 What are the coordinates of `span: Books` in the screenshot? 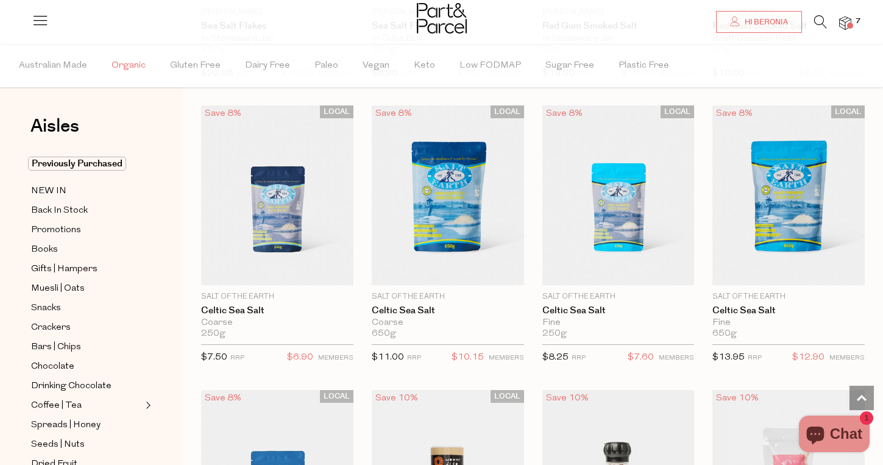 It's located at (45, 250).